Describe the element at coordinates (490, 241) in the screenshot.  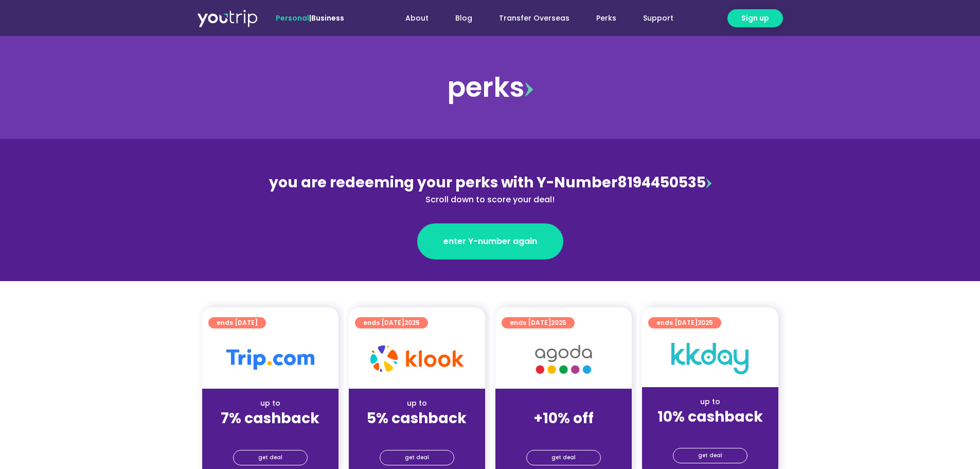
I see `a: enter Y-number again` at that location.